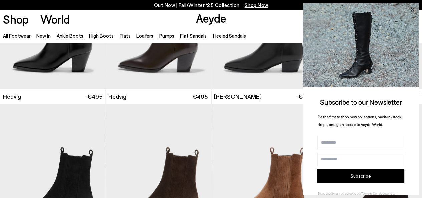 Image resolution: width=422 pixels, height=198 pixels. What do you see at coordinates (16, 19) in the screenshot?
I see `a: Shop` at bounding box center [16, 19].